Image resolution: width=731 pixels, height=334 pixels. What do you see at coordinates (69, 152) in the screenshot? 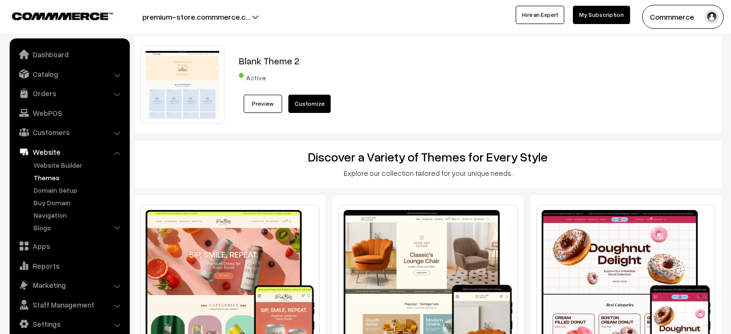
I see `a: Website` at bounding box center [69, 152].